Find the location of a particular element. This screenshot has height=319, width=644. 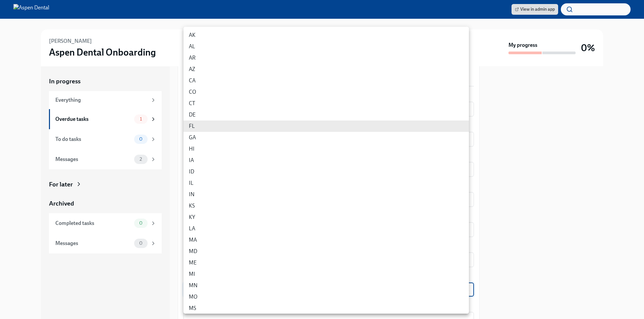

li: MA is located at coordinates (326, 240).